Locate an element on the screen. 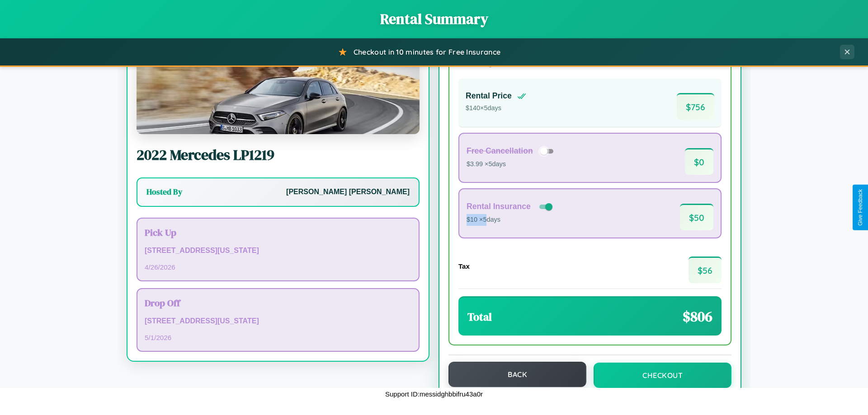 The height and width of the screenshot is (415, 868). img: Mercedes LP1219 is located at coordinates (278, 89).